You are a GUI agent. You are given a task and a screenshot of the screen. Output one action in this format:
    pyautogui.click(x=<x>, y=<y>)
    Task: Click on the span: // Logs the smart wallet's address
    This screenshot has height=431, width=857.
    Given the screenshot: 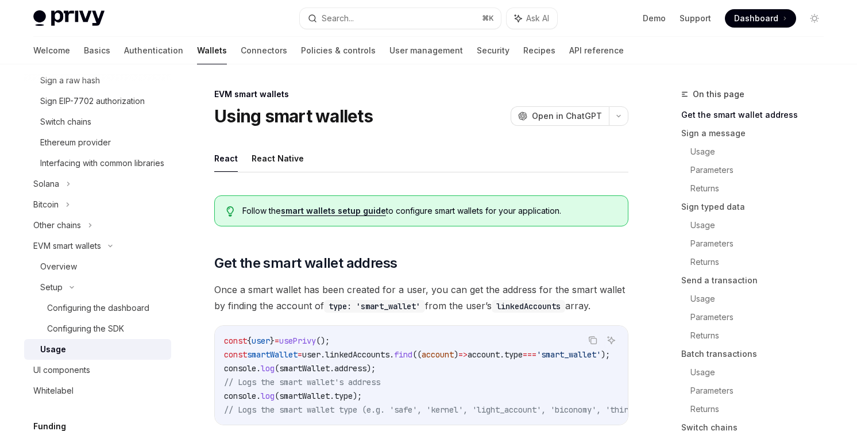 What is the action you would take?
    pyautogui.click(x=302, y=382)
    